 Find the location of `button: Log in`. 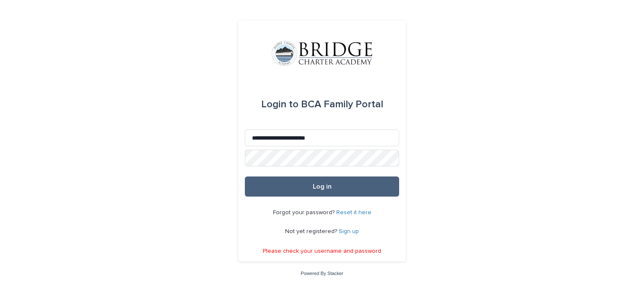

button: Log in is located at coordinates (322, 187).